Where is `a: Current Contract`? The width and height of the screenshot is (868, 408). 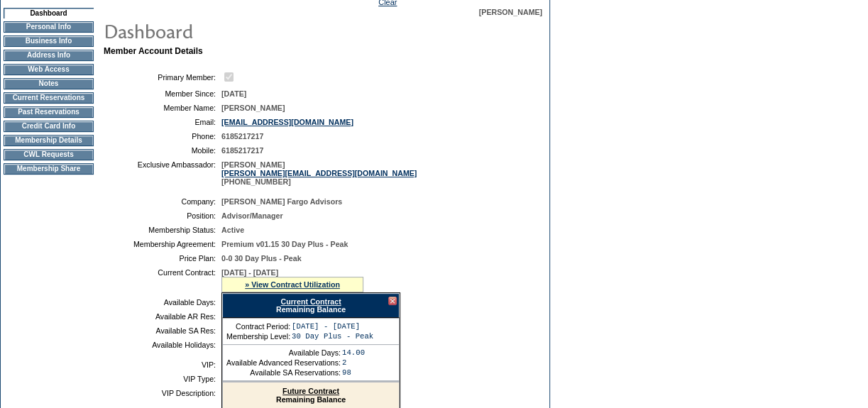
a: Current Contract is located at coordinates (310, 302).